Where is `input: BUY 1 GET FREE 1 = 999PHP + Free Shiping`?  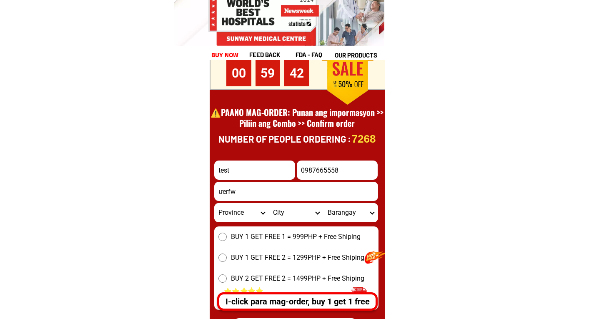
input: BUY 1 GET FREE 1 = 999PHP + Free Shiping is located at coordinates (223, 237).